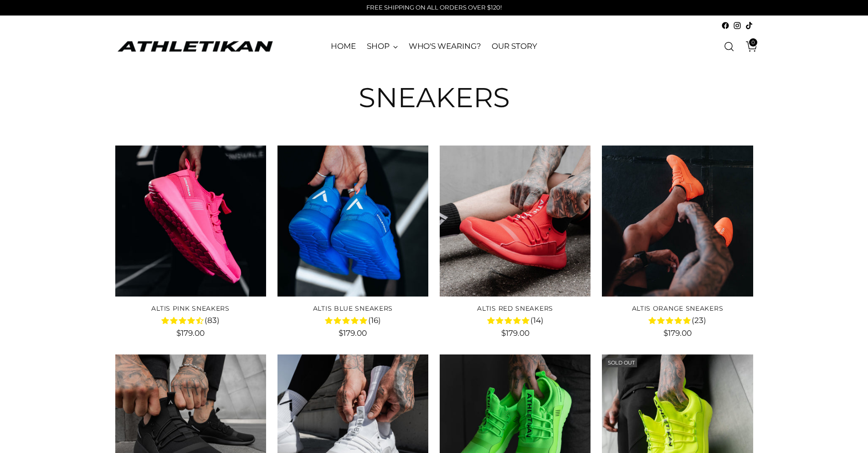 The width and height of the screenshot is (868, 453). What do you see at coordinates (753, 43) in the screenshot?
I see `span: 0` at bounding box center [753, 43].